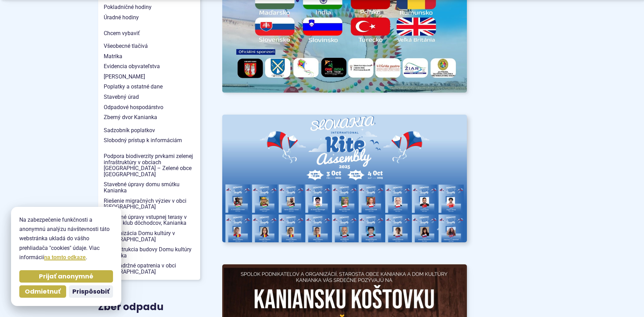 The height and width of the screenshot is (317, 644). Describe the element at coordinates (149, 33) in the screenshot. I see `a: Chcem vybaviť` at that location.